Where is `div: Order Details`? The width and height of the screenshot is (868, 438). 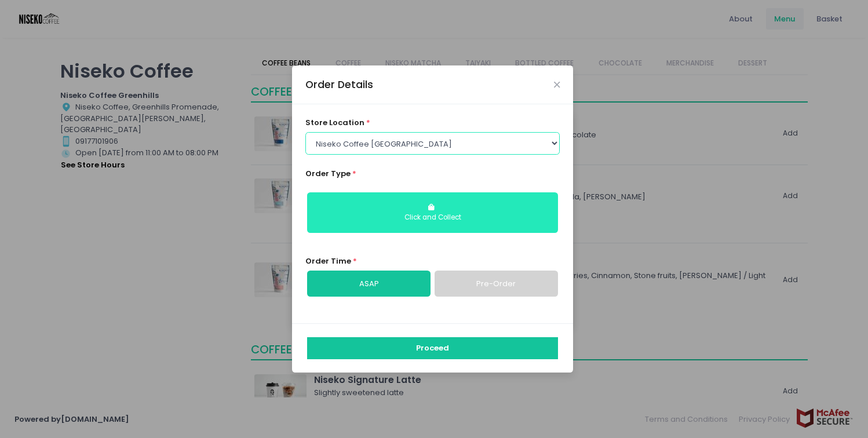 div: Order Details is located at coordinates (339, 85).